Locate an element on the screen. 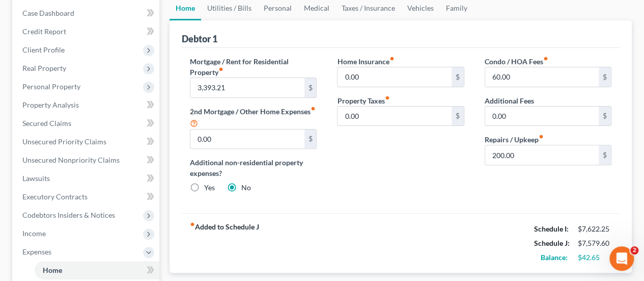 The width and height of the screenshot is (644, 281). span: Executory Contracts is located at coordinates (55, 196).